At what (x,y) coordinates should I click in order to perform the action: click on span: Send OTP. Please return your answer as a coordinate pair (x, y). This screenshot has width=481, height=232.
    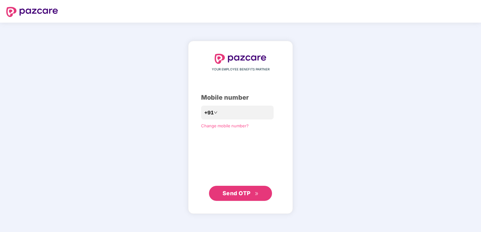
    Looking at the image, I should click on (236, 193).